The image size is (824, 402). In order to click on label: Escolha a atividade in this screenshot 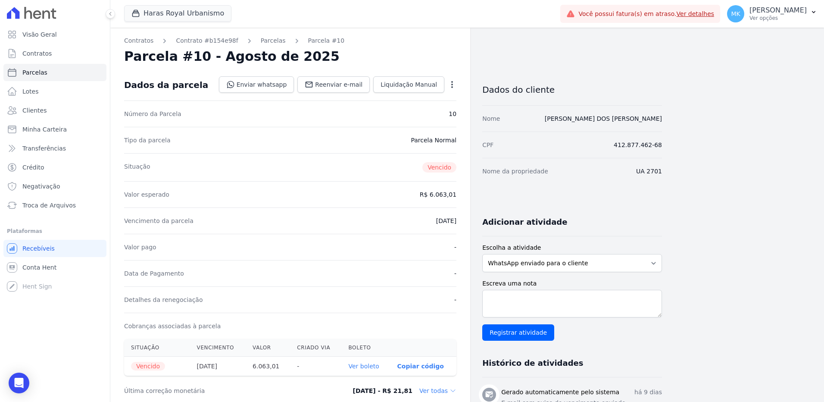, I will do `click(572, 247)`.